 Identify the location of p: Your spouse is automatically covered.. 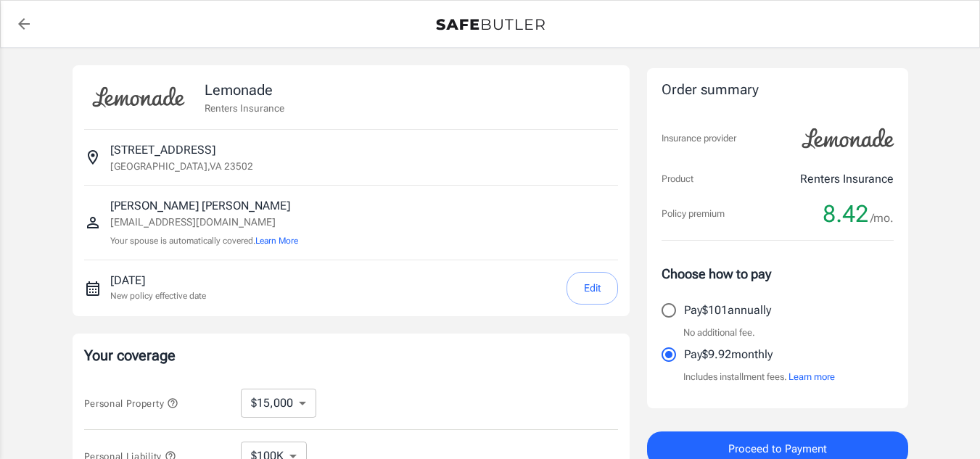
(204, 241).